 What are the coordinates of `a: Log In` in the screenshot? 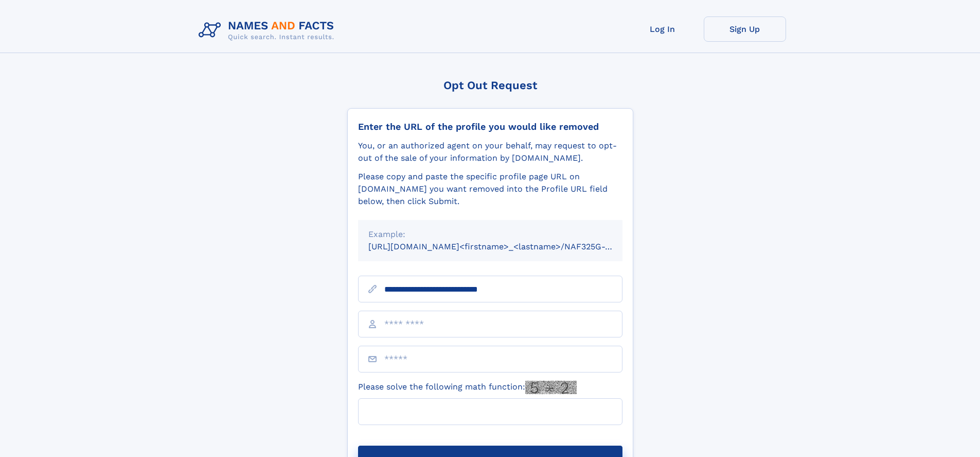 It's located at (662, 29).